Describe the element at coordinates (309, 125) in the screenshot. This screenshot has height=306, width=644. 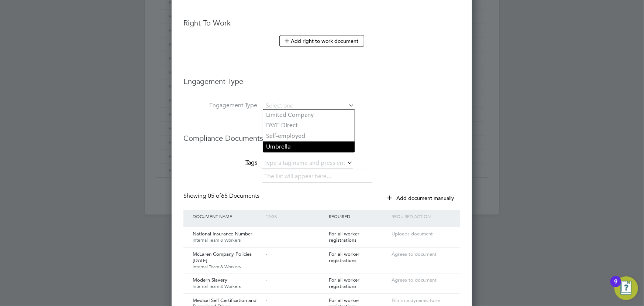
I see `li: PAYE Direct` at that location.